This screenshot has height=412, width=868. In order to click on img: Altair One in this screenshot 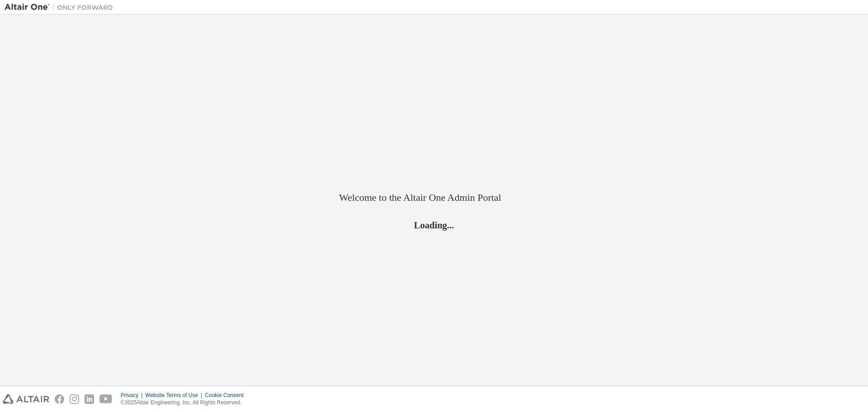, I will do `click(61, 7)`.